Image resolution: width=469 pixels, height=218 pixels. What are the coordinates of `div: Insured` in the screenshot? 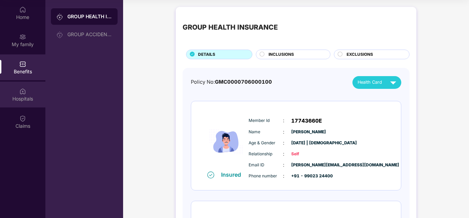 It's located at (233, 174).